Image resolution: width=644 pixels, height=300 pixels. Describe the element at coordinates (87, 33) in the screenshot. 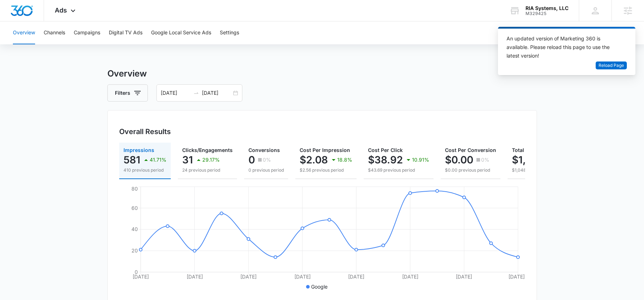

I see `button: Campaigns` at that location.